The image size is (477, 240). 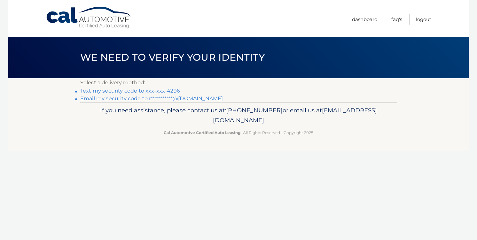 I want to click on a: Text my security code to xxx-xxx-4296, so click(x=130, y=91).